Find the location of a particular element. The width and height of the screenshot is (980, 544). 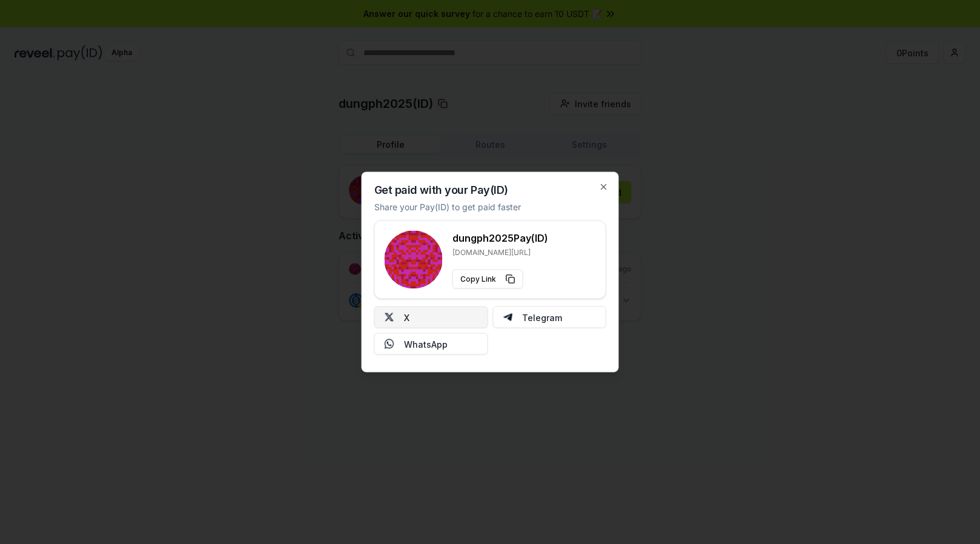

button: WhatsApp is located at coordinates (432, 344).